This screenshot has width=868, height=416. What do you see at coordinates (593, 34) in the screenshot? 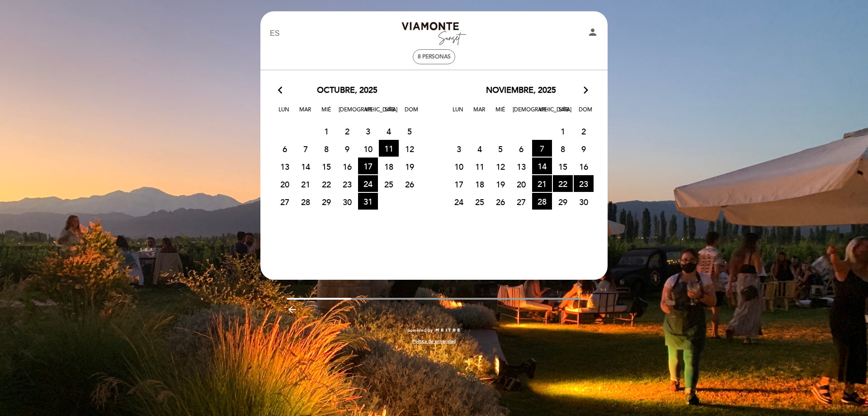
I see `button: person` at bounding box center [593, 34].